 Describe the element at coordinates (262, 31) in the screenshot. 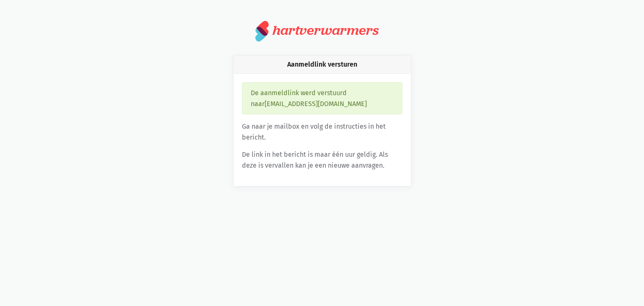

I see `img: logo.svg` at that location.